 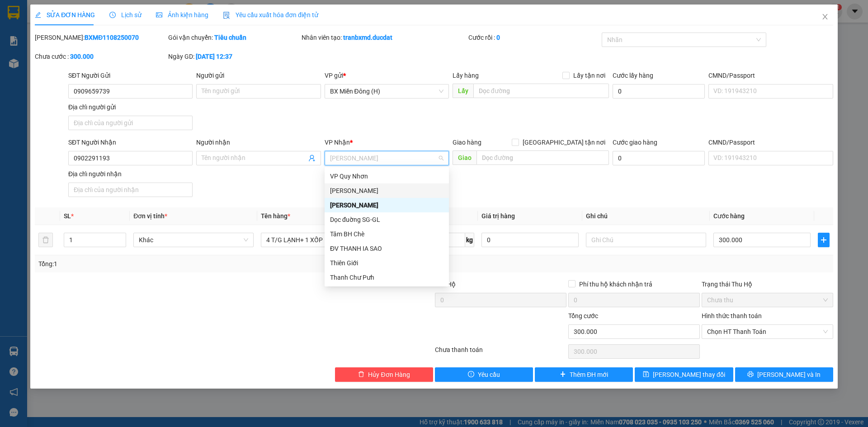 I want to click on span: Lịch sử, so click(x=125, y=15).